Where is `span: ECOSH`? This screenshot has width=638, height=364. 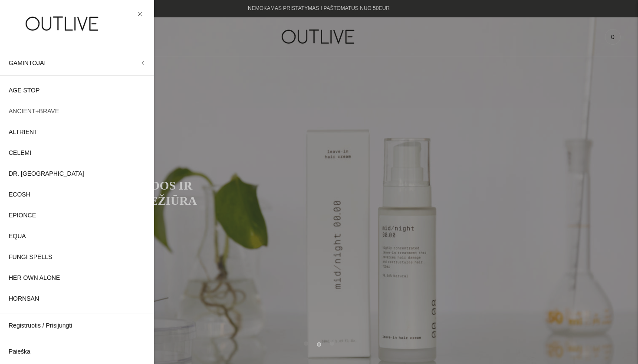
span: ECOSH is located at coordinates (20, 195).